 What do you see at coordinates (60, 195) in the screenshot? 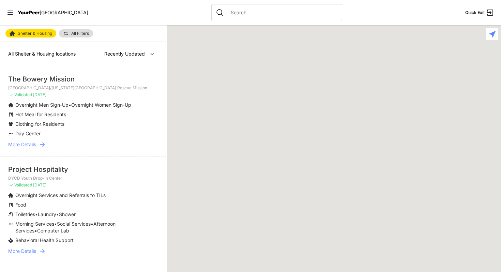
I see `span: Overnight Services and Referrals to TILs` at bounding box center [60, 195].